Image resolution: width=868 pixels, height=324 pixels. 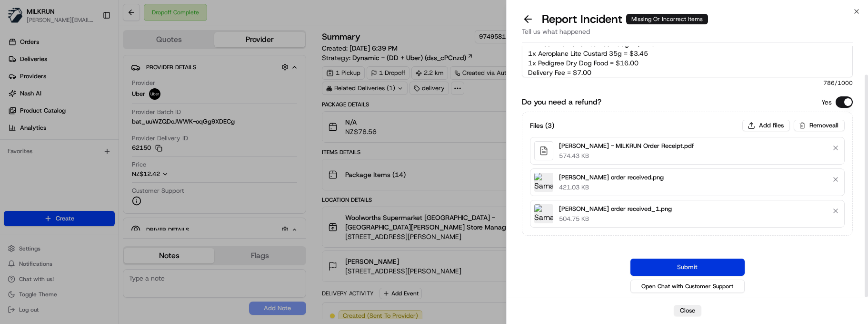 I want to click on p: 421.03 KB, so click(x=611, y=187).